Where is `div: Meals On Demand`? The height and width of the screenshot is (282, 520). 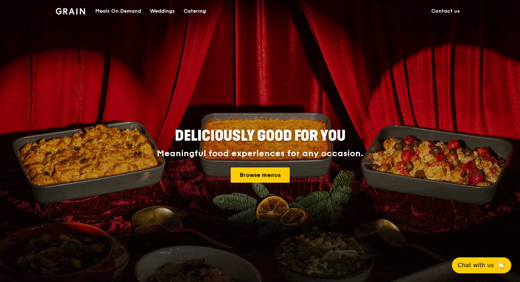
div: Meals On Demand is located at coordinates (118, 11).